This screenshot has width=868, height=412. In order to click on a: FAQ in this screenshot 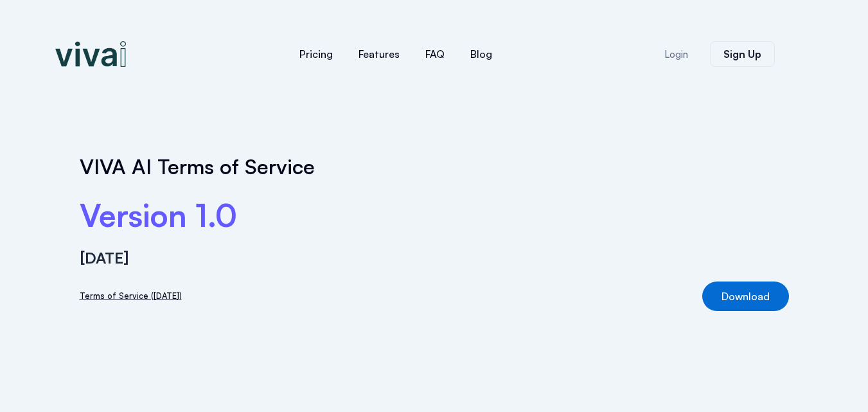, I will do `click(435, 54)`.